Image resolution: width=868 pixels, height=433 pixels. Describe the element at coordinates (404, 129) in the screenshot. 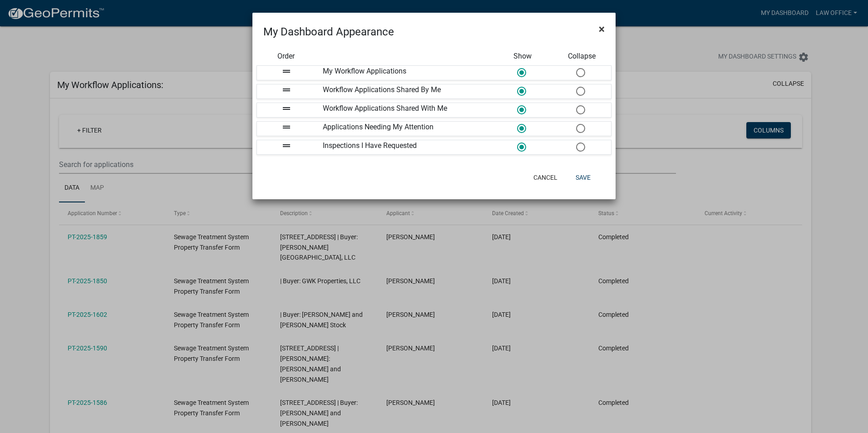

I see `div: Applications Needing My Attention` at that location.